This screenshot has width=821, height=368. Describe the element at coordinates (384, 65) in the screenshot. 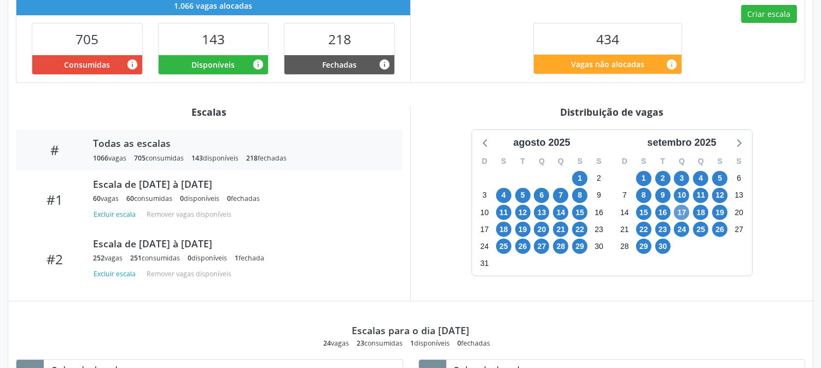

I see `i: Vagas alocadas e sem marcações associadas que tiveram sua disponibilidade fechada` at that location.